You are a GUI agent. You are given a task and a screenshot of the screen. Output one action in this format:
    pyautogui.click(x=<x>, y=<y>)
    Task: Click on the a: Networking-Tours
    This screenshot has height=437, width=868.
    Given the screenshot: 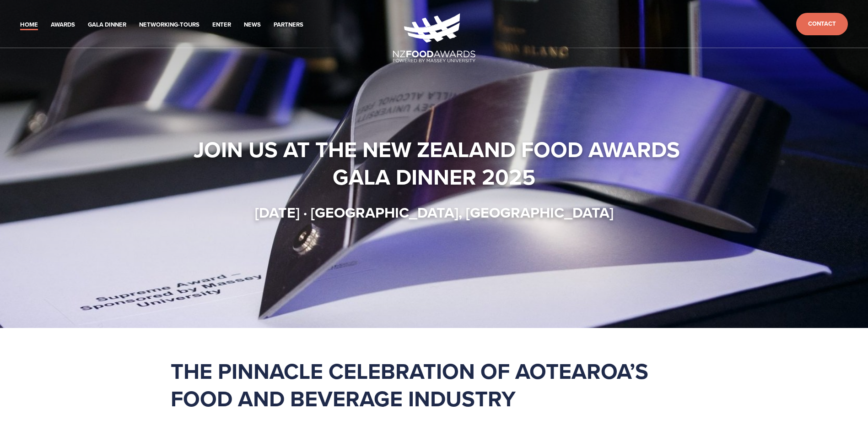 What is the action you would take?
    pyautogui.click(x=169, y=25)
    